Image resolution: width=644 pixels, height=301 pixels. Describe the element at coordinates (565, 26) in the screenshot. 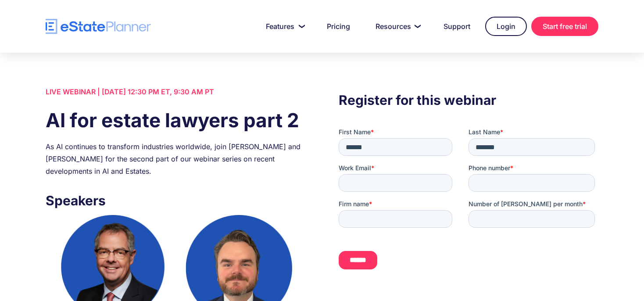

I see `a: Start free trial` at that location.